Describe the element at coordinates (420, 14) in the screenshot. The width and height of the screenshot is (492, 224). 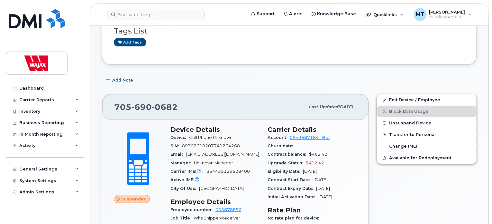
I see `span: MT` at that location.